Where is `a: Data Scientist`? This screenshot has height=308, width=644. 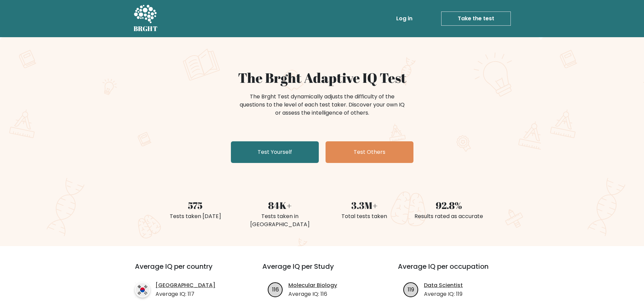
a: Data Scientist is located at coordinates (443, 286).